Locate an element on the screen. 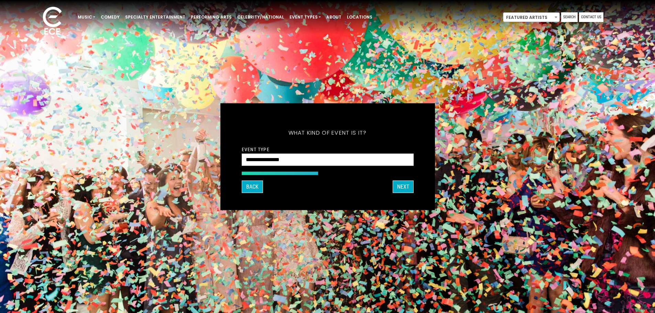 The image size is (655, 313). a: Search is located at coordinates (570, 17).